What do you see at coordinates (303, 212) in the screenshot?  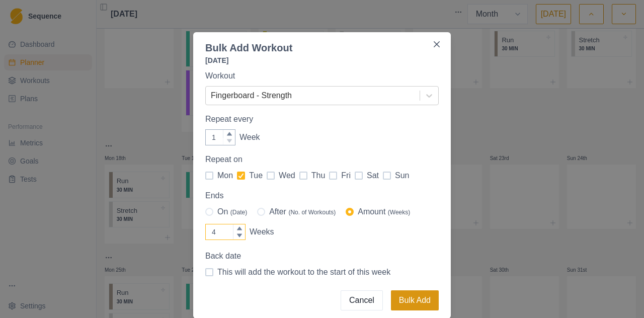 I see `span: After` at bounding box center [303, 212].